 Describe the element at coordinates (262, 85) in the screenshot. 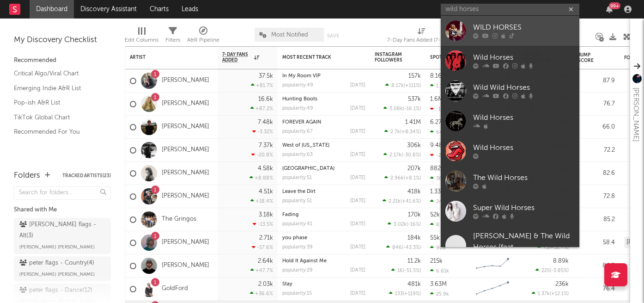

I see `div: +81.7 %` at that location.